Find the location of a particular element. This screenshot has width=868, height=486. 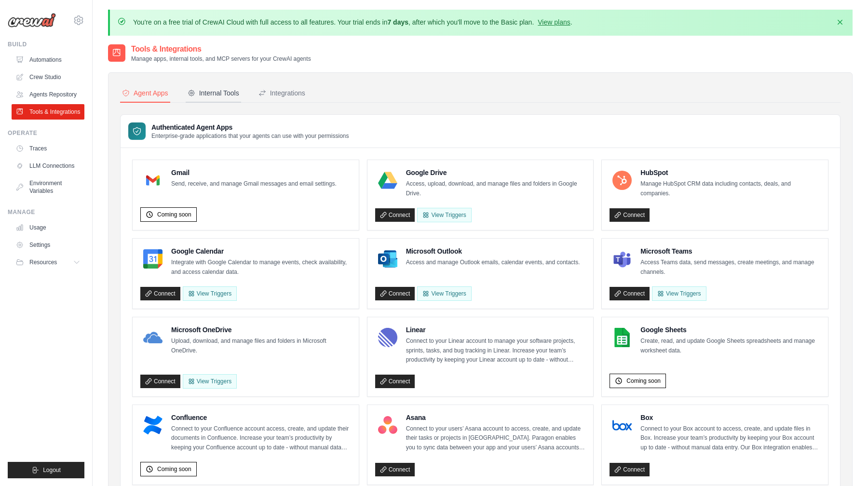

p: You're on a free trial of CrewAI Cloud with full access to all features. Your trial ends in , aft... is located at coordinates (352, 22).